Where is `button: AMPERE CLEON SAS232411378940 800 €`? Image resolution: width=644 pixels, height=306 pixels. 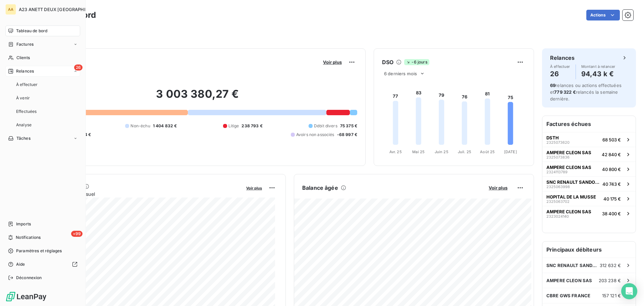 button: AMPERE CLEON SAS232411378940 800 € is located at coordinates (589, 169).